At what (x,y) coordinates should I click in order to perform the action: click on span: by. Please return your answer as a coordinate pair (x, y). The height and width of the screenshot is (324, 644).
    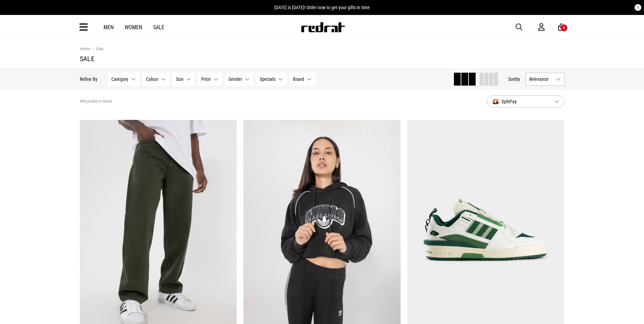
    Looking at the image, I should click on (518, 79).